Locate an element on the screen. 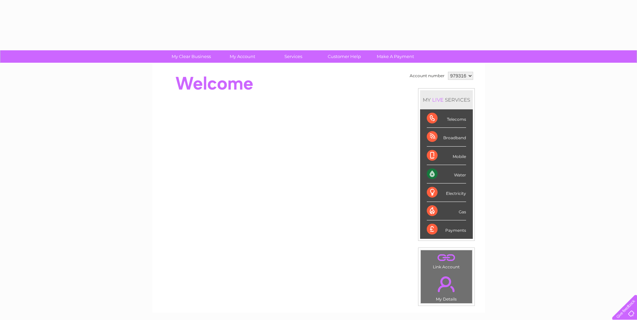  a: Services is located at coordinates (293, 56).